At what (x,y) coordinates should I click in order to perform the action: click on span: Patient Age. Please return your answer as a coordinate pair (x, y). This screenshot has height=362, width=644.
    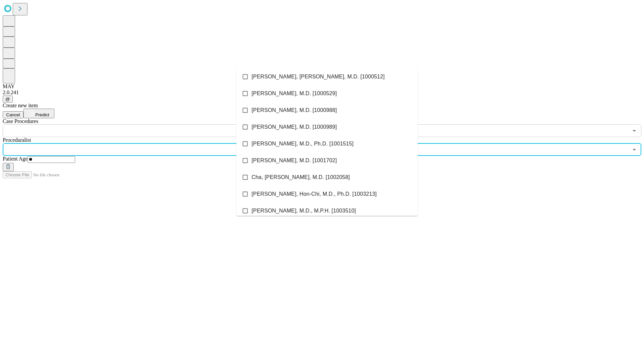
    Looking at the image, I should click on (15, 159).